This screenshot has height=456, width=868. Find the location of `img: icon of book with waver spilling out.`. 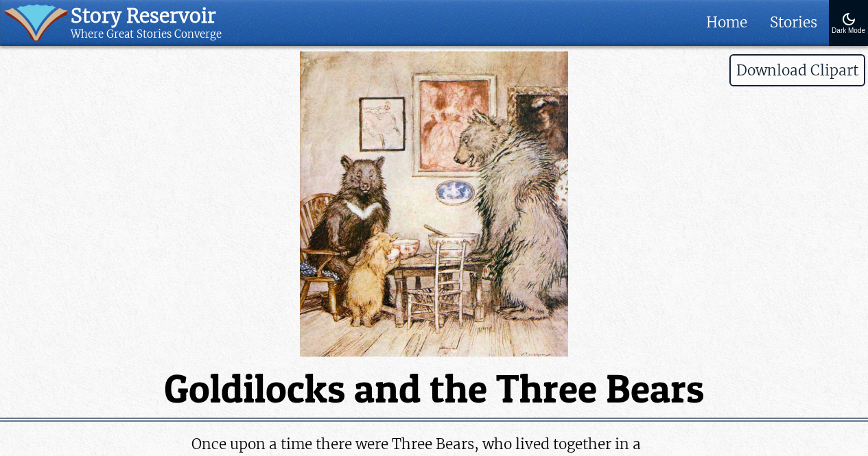

img: icon of book with waver spilling out. is located at coordinates (36, 23).